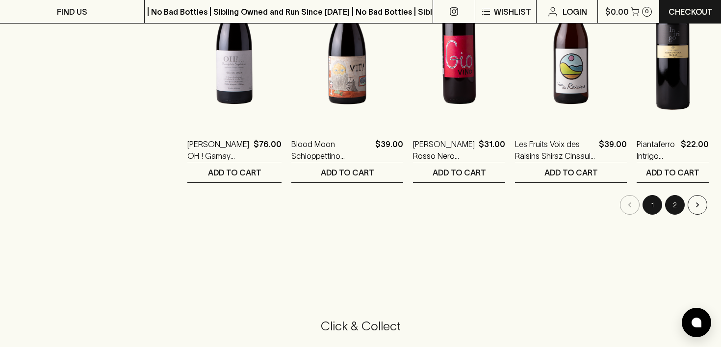  I want to click on p: $31.00, so click(492, 150).